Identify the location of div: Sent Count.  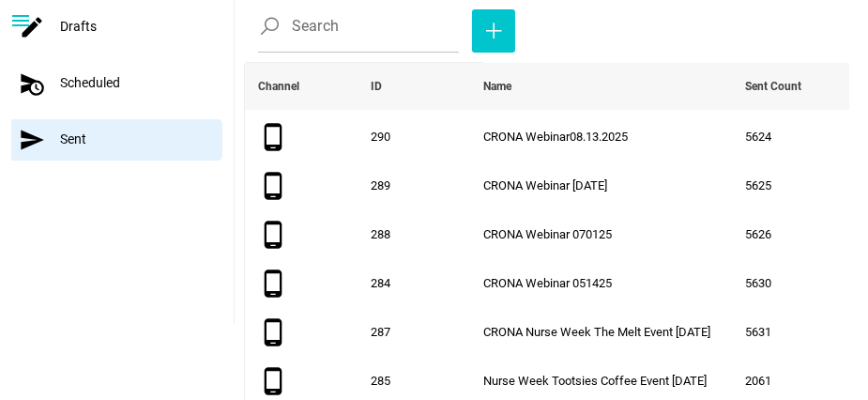
(778, 86).